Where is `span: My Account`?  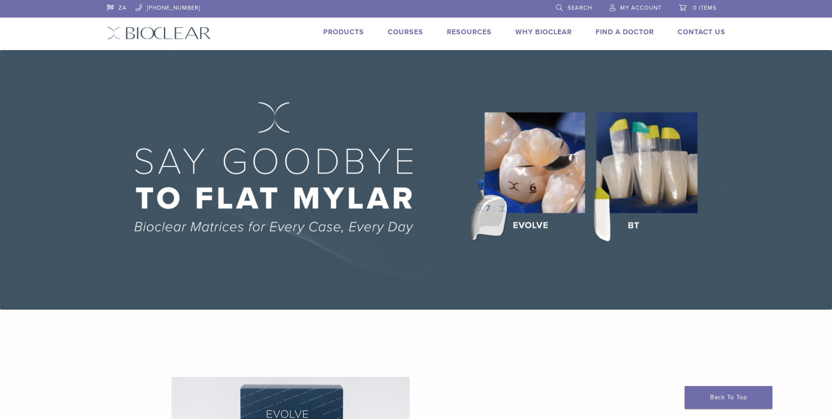 span: My Account is located at coordinates (641, 8).